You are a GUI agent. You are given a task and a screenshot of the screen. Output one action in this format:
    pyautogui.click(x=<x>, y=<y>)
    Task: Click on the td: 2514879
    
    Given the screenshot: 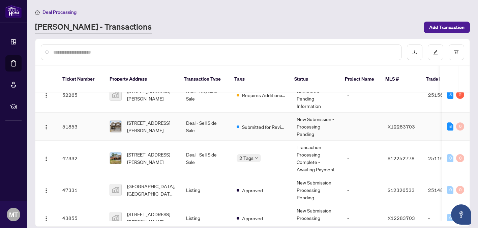 What is the action you would take?
    pyautogui.click(x=446, y=190)
    